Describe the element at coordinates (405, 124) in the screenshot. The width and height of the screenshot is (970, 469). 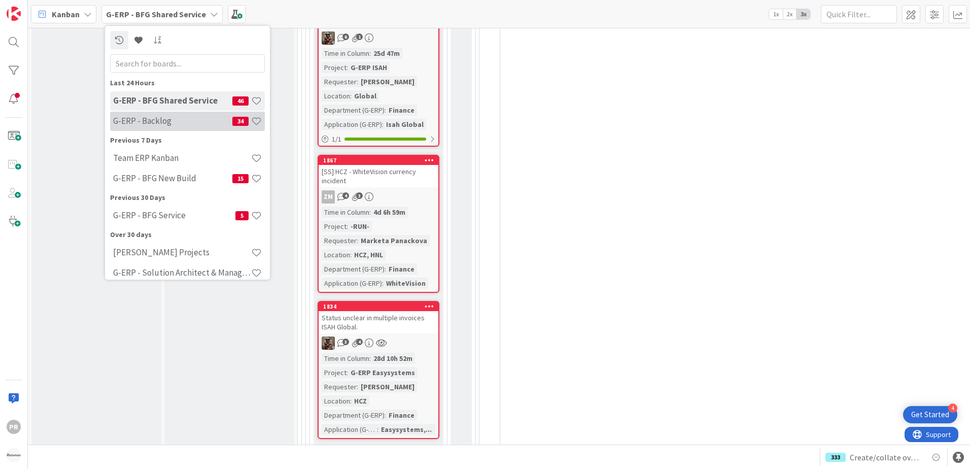
I see `div: Isah Global` at that location.